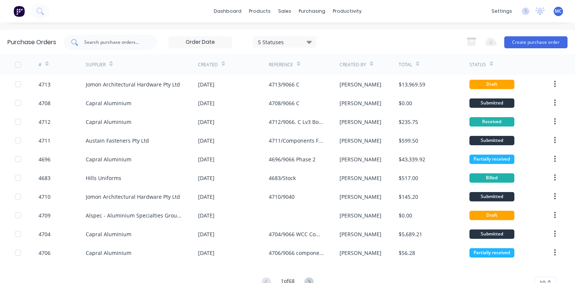 This screenshot has width=575, height=283. Describe the element at coordinates (281, 196) in the screenshot. I see `div: 4710/9040` at that location.